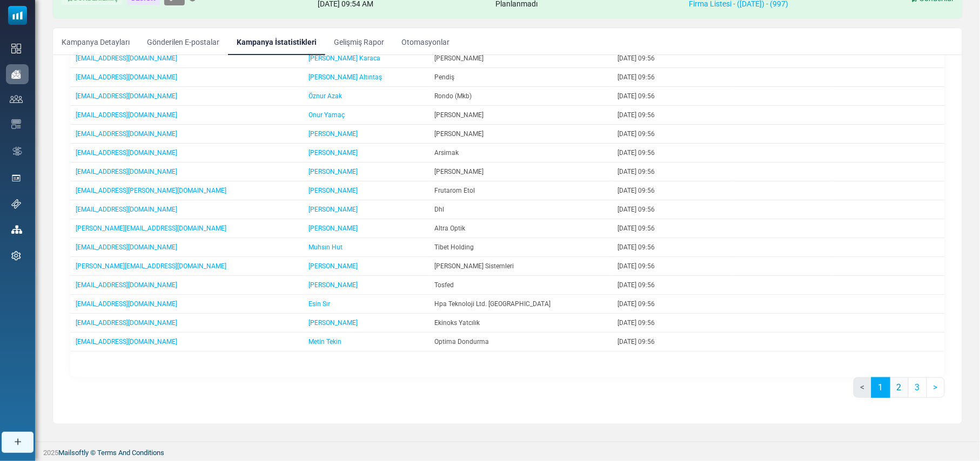 This screenshot has height=461, width=980. What do you see at coordinates (917, 388) in the screenshot?
I see `a: 3` at bounding box center [917, 388].